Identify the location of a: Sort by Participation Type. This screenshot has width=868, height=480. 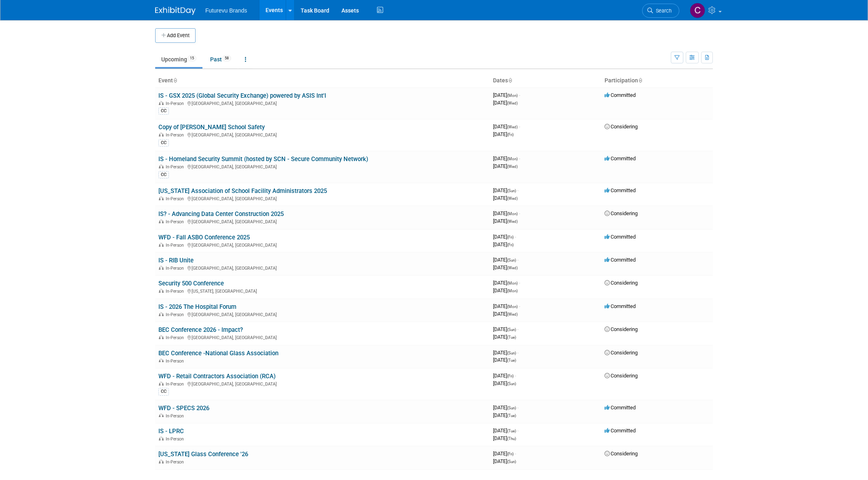
(640, 81).